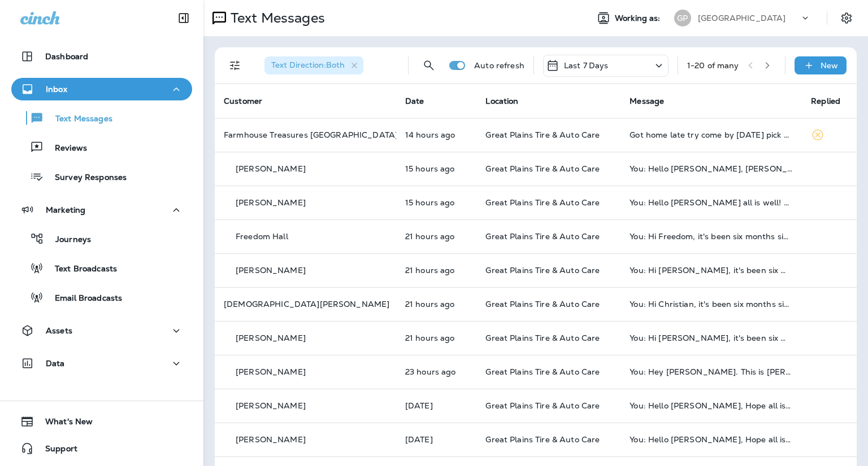  Describe the element at coordinates (67, 240) in the screenshot. I see `p: Journeys` at that location.